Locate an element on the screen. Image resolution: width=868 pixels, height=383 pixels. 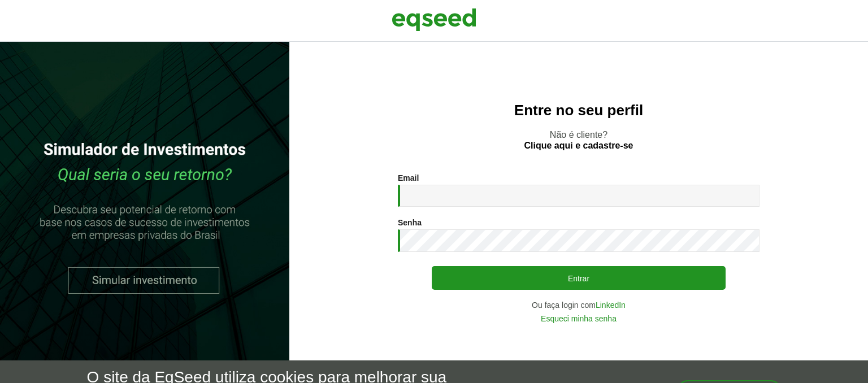
p: Não é cliente? is located at coordinates (578, 140).